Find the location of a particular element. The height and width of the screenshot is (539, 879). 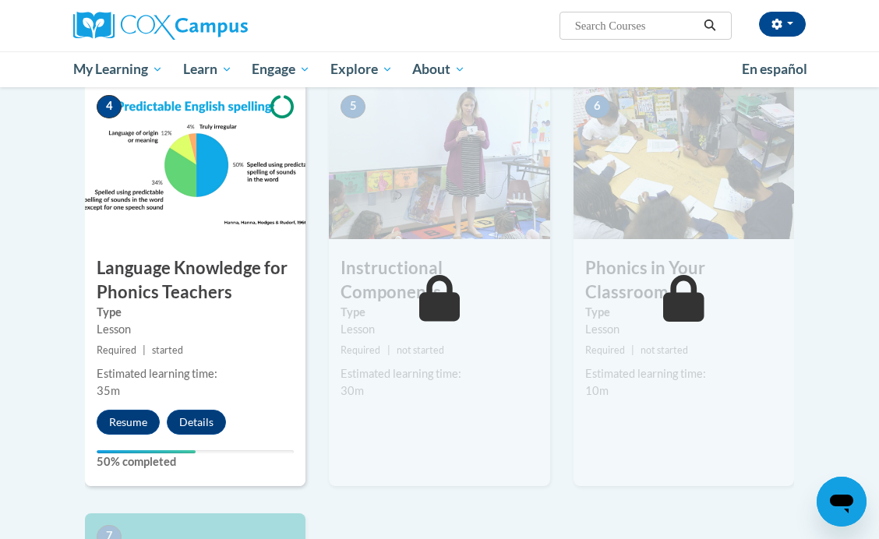

input: Search Courses is located at coordinates (636, 26).